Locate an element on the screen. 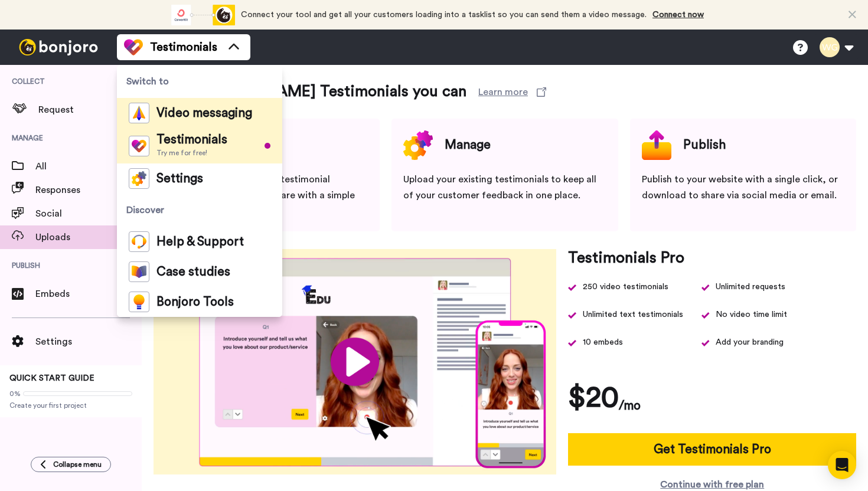 The height and width of the screenshot is (491, 868). span: Video messaging is located at coordinates (204, 114).